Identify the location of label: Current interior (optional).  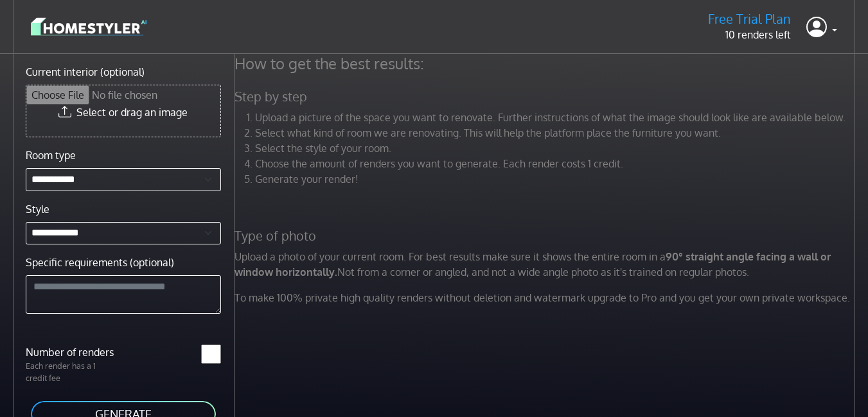
(85, 71).